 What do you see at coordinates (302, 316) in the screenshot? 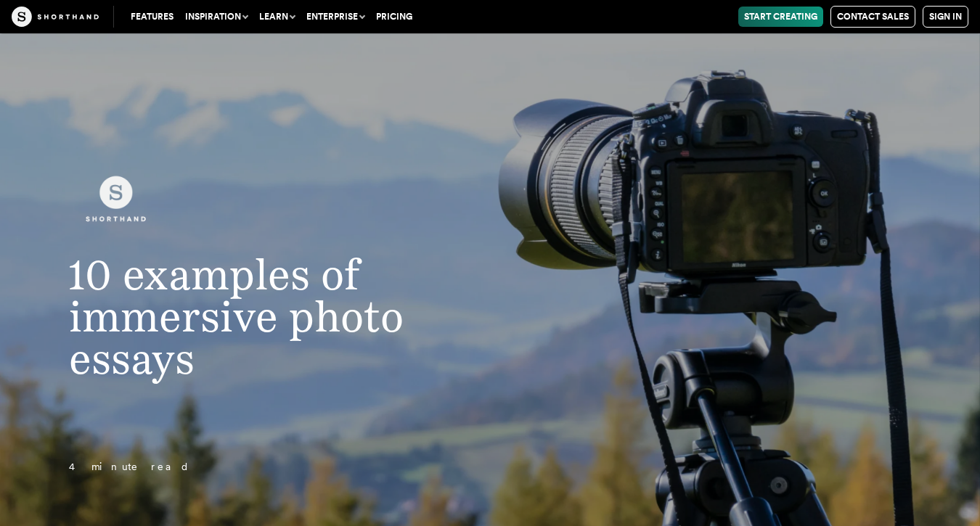
I see `h1: 10 examples of immersive photo essays` at bounding box center [302, 316].